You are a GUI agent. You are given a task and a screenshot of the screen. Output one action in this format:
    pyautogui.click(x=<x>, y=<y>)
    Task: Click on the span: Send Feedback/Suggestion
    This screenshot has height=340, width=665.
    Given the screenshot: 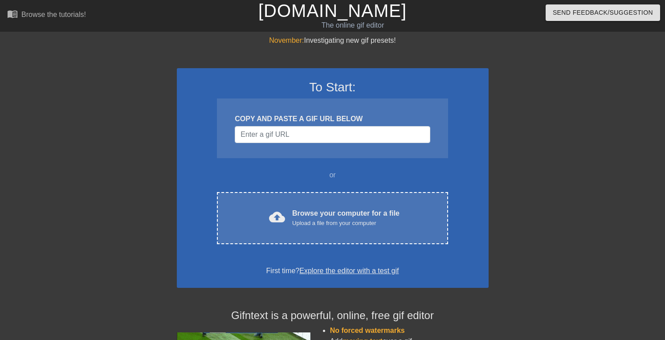 What is the action you would take?
    pyautogui.click(x=603, y=12)
    